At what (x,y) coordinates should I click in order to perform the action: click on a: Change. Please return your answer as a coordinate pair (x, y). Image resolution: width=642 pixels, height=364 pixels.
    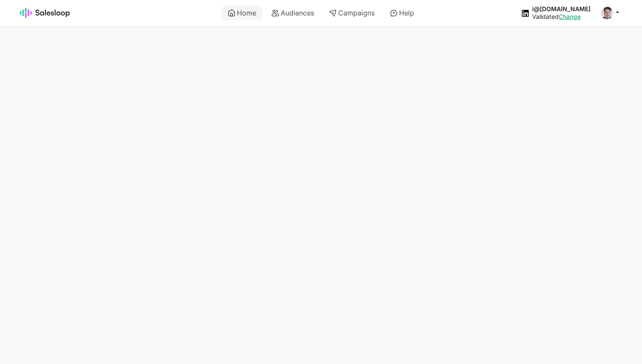
    Looking at the image, I should click on (569, 17).